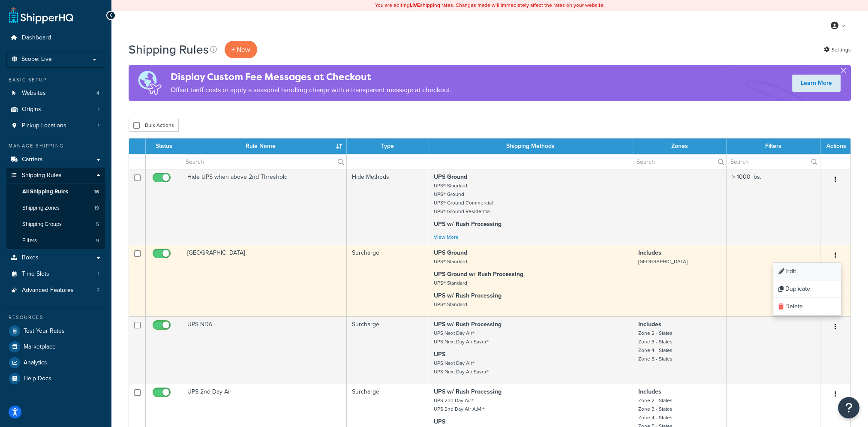 Image resolution: width=868 pixels, height=427 pixels. What do you see at coordinates (388, 207) in the screenshot?
I see `td: Hide Methods` at bounding box center [388, 207].